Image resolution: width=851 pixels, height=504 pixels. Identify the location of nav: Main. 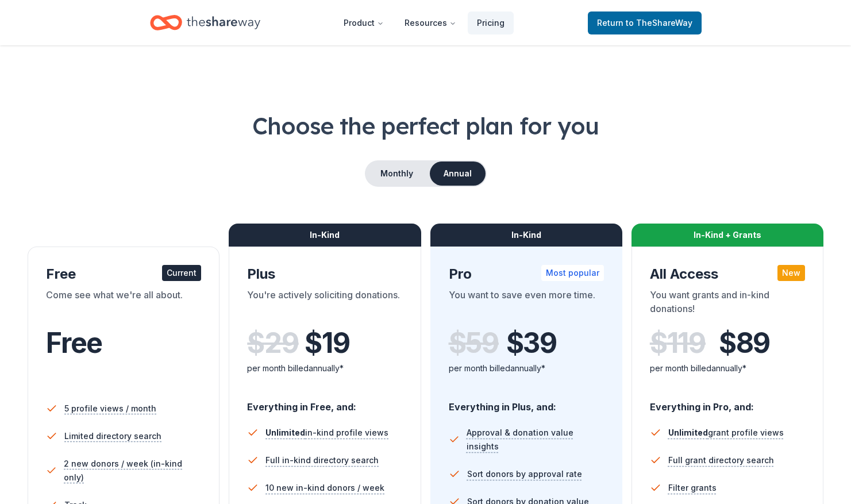
(424, 22).